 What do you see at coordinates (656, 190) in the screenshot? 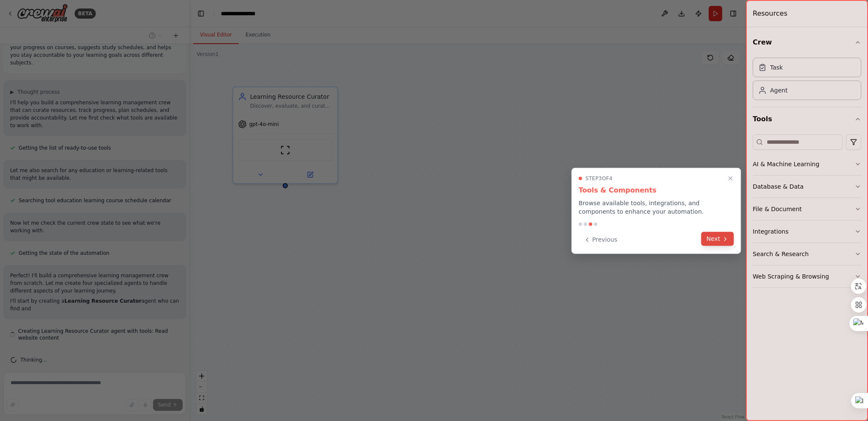
I see `h3: Tools & Components` at bounding box center [656, 190].